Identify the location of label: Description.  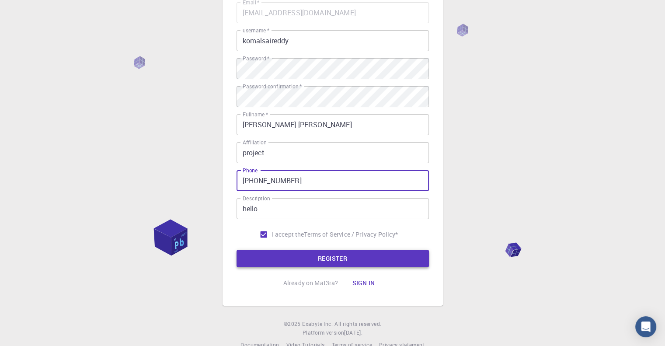
(256, 198).